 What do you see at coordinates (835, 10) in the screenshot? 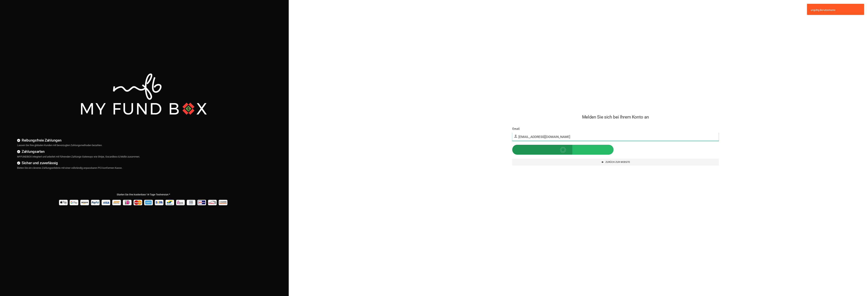
I see `div: ungültig Benutzername` at bounding box center [835, 10].